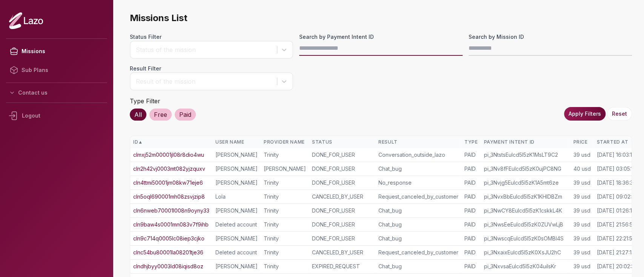 The image size is (644, 277). Describe the element at coordinates (205, 50) in the screenshot. I see `div: Status of the mission` at that location.